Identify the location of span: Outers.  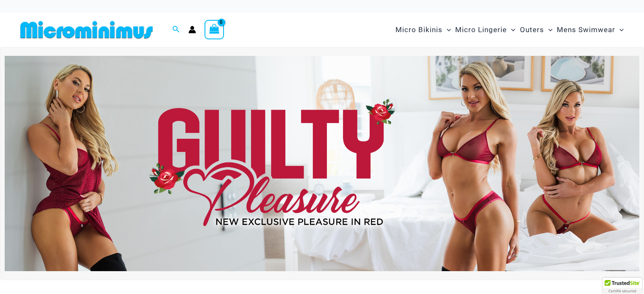
(532, 29).